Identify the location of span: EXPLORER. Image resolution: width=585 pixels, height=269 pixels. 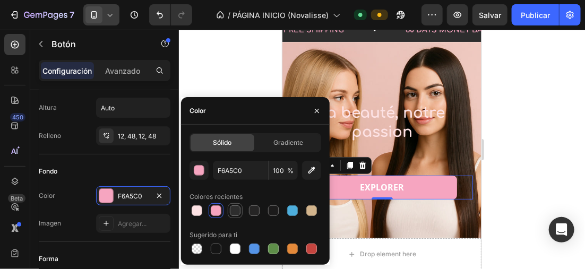
(99, 158).